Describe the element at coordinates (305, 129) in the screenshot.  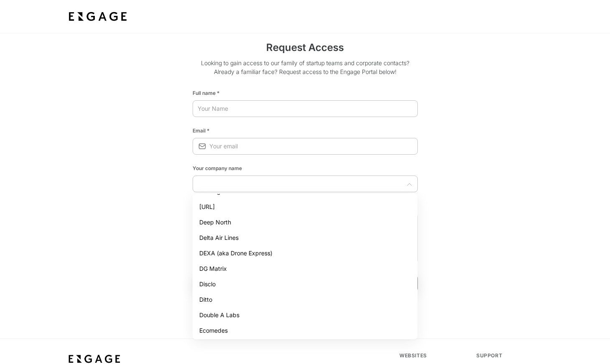
I see `div: Email *` at that location.